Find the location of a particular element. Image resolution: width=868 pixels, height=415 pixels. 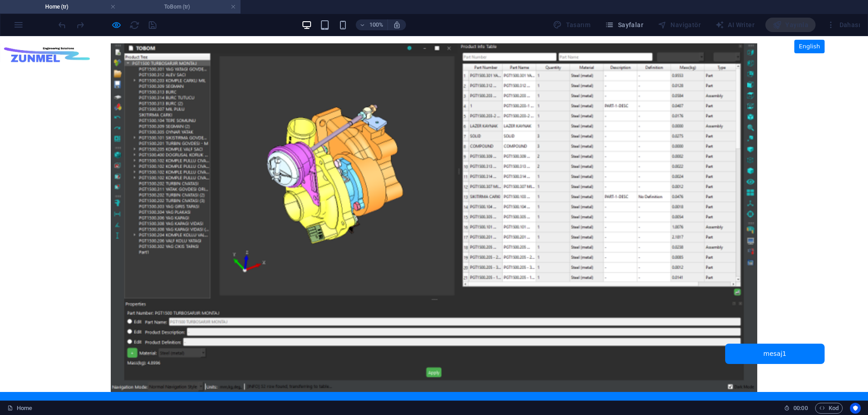

h6: Oturum süresi is located at coordinates (795, 408).